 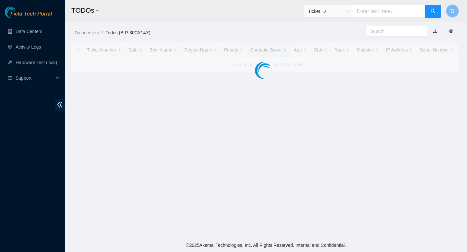 I want to click on input: Search, so click(x=394, y=31).